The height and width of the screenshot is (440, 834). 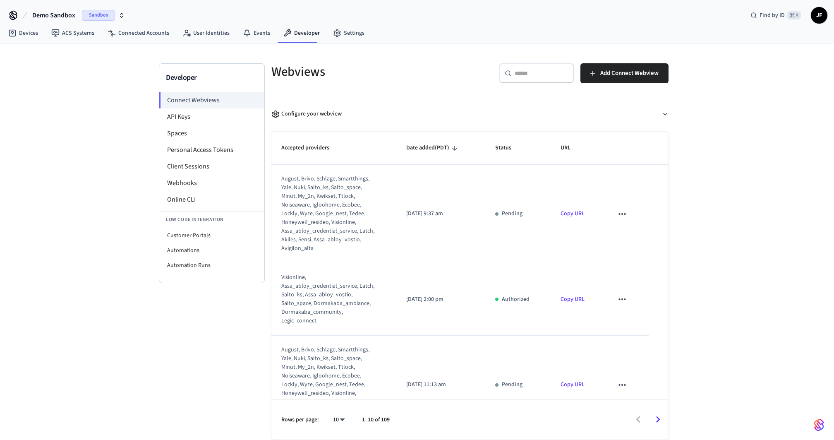 What do you see at coordinates (212, 219) in the screenshot?
I see `li: Low Code Integration` at bounding box center [212, 219].